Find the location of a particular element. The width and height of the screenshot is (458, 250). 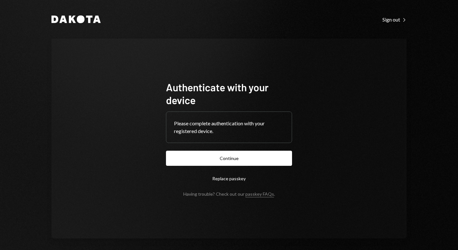

button: Replace passkey is located at coordinates (229, 178).